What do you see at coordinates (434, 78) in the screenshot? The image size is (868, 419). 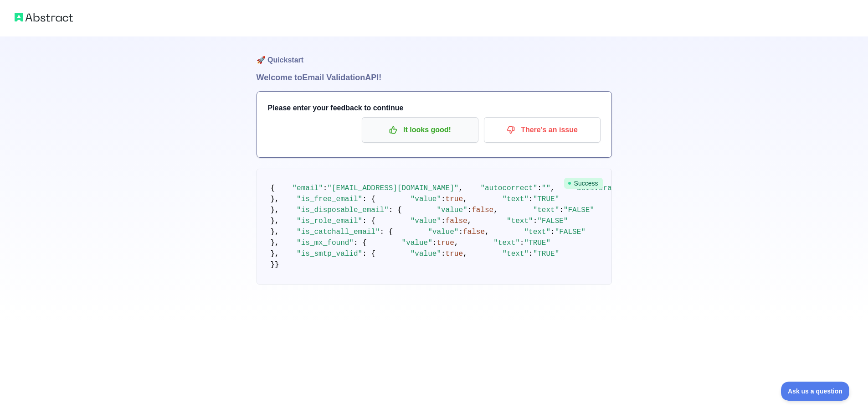 I see `h1: Welcome to Email Validation API!` at bounding box center [434, 78].